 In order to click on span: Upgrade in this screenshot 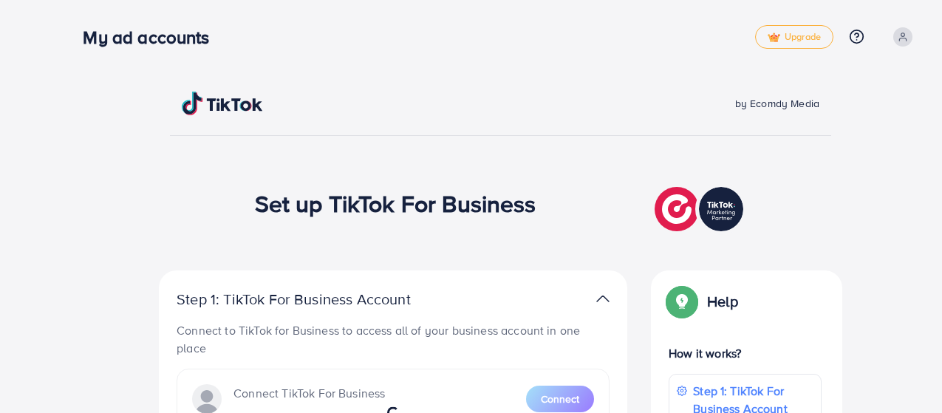, I will do `click(794, 37)`.